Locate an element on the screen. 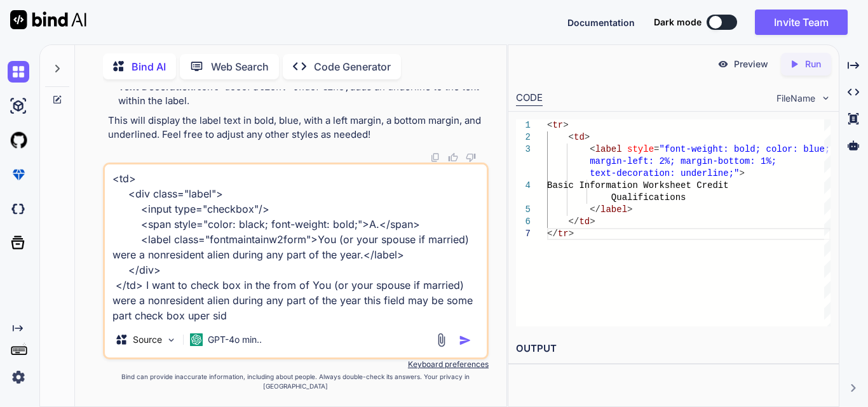 Image resolution: width=868 pixels, height=407 pixels. div: 2 is located at coordinates (523, 137).